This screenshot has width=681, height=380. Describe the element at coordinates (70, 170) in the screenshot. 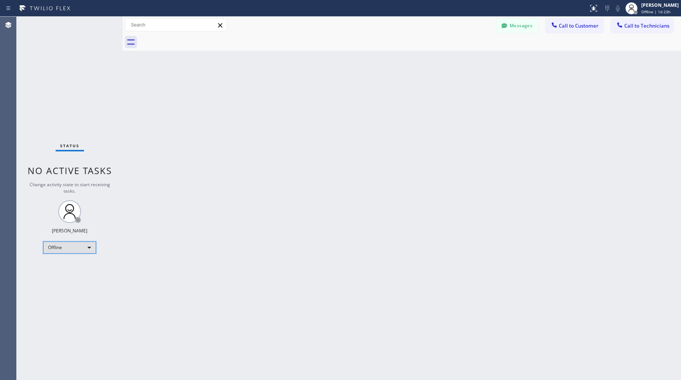

I see `span: No active tasks` at that location.